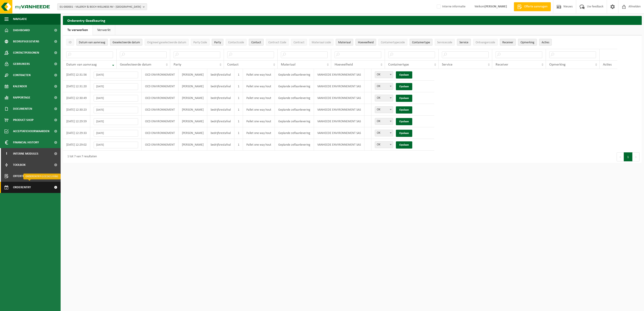  What do you see at coordinates (536, 7) in the screenshot?
I see `span: Offerte aanvragen` at bounding box center [536, 7].